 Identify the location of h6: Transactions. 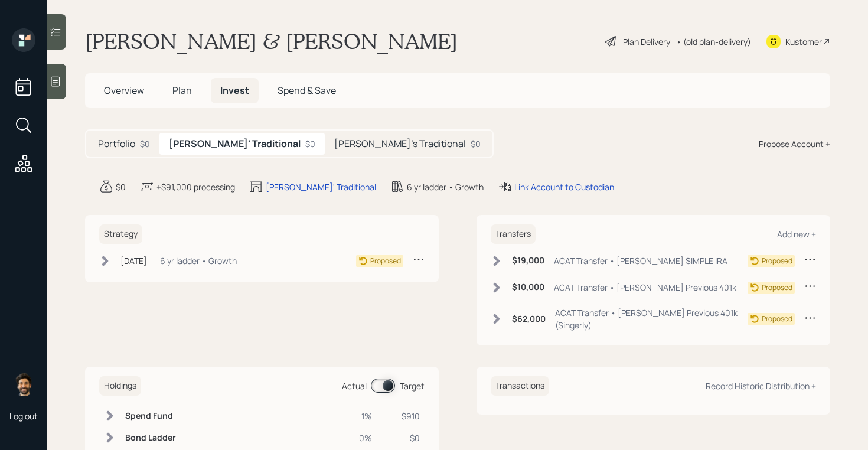
(520, 386).